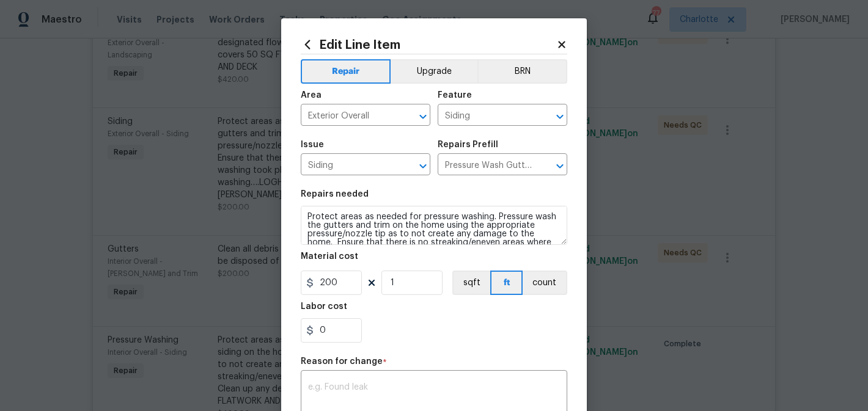 The width and height of the screenshot is (868, 411). Describe the element at coordinates (455, 96) in the screenshot. I see `h5: Feature` at that location.